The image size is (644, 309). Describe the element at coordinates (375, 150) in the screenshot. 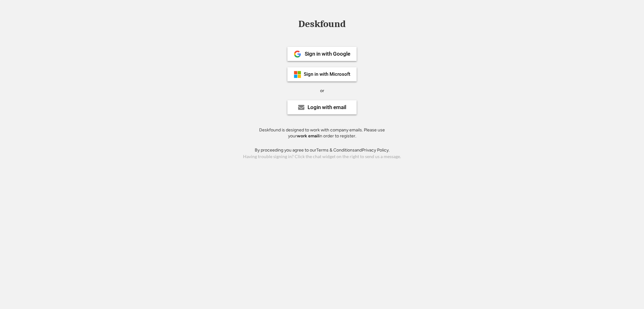

I see `a: Privacy Policy.` at that location.